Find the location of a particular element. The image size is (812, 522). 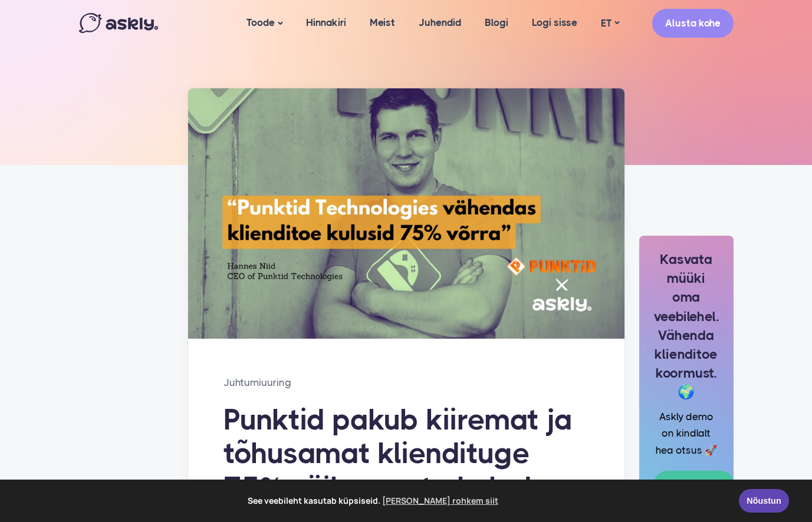

a: Nõustun is located at coordinates (764, 501).